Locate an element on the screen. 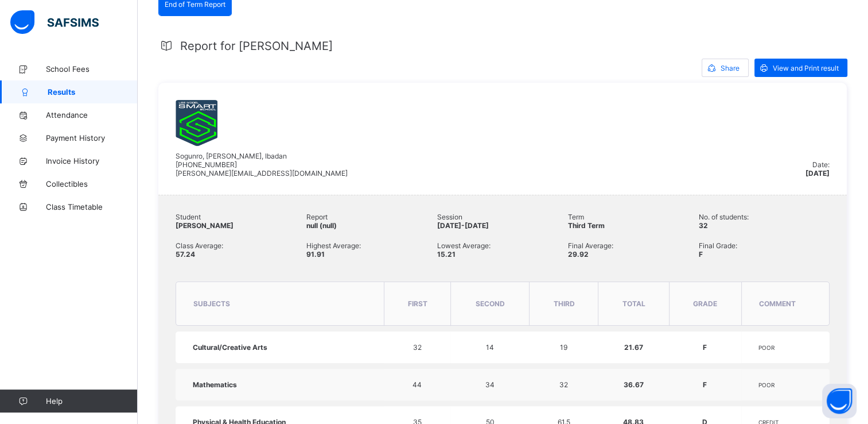 The width and height of the screenshot is (868, 424). img: umssoyo.png is located at coordinates (196, 123).